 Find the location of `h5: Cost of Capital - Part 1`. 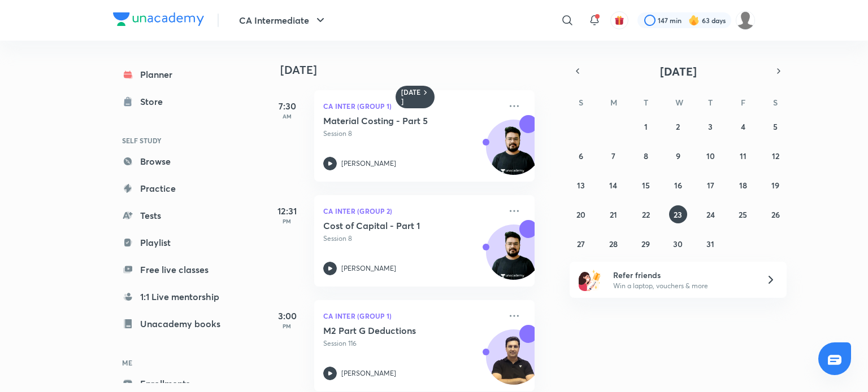

h5: Cost of Capital - Part 1 is located at coordinates (393, 226).